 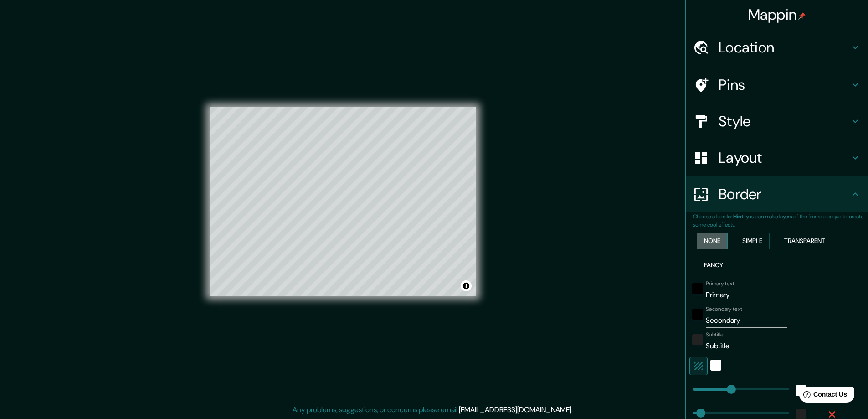 What do you see at coordinates (698, 339) in the screenshot?
I see `button: color-222222` at bounding box center [698, 339].